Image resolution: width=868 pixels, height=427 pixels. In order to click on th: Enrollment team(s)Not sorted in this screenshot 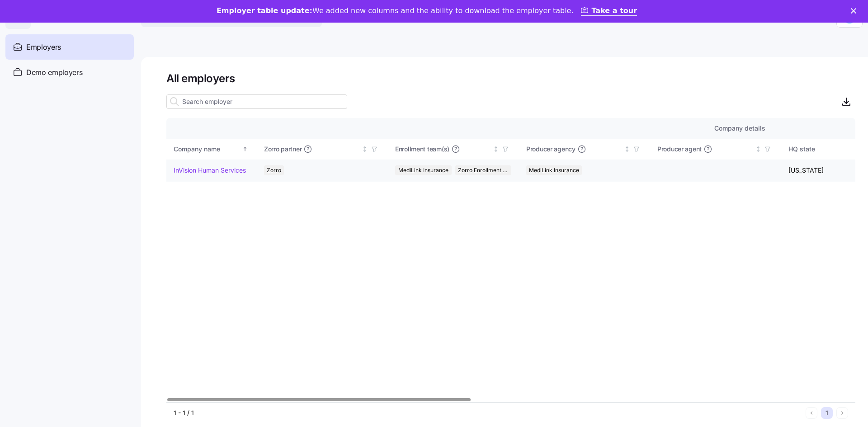, I will do `click(454, 149)`.